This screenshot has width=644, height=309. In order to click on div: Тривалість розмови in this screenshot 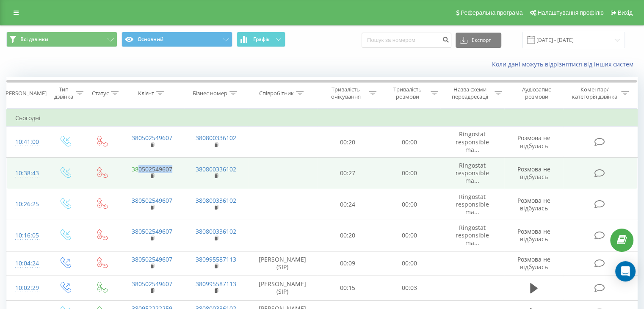, I will do `click(407, 93)`.